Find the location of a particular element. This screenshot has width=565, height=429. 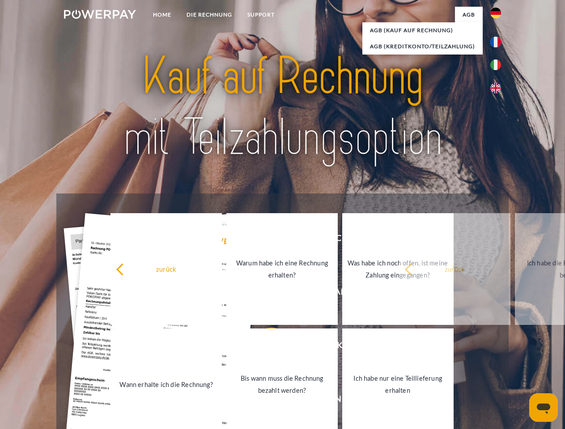

img: en is located at coordinates (495, 88).